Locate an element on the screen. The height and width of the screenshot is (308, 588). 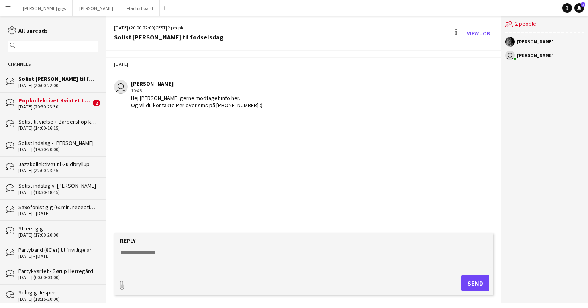
div: Street gig is located at coordinates (58, 229).